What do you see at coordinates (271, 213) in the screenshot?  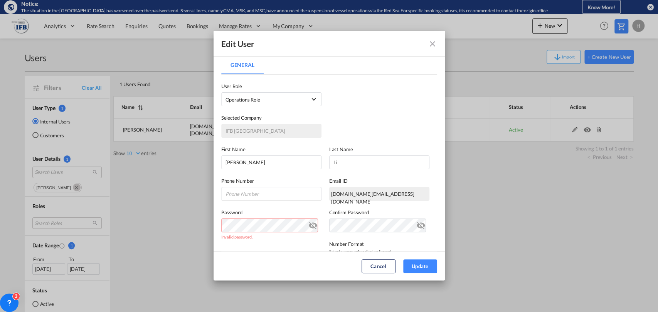 I see `label: Password` at bounding box center [271, 213].